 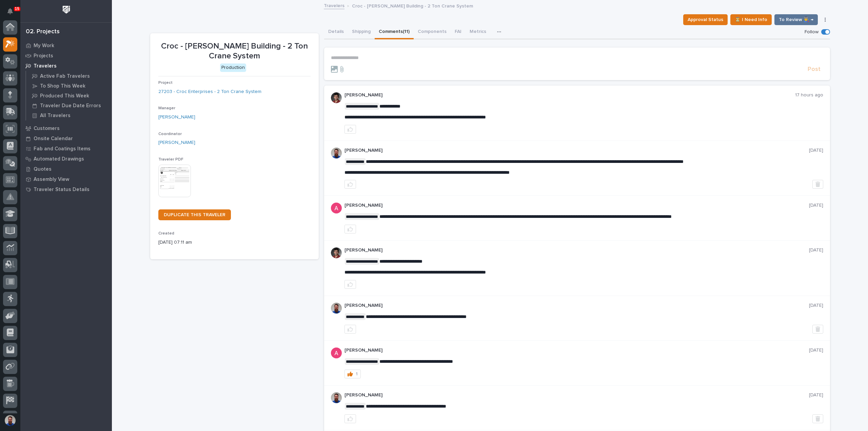 I want to click on span: Post, so click(x=814, y=69).